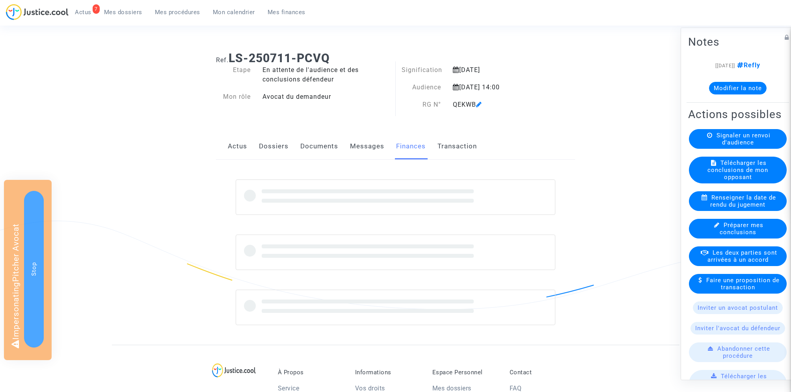 The height and width of the screenshot is (392, 791). I want to click on h2: Notes, so click(738, 42).